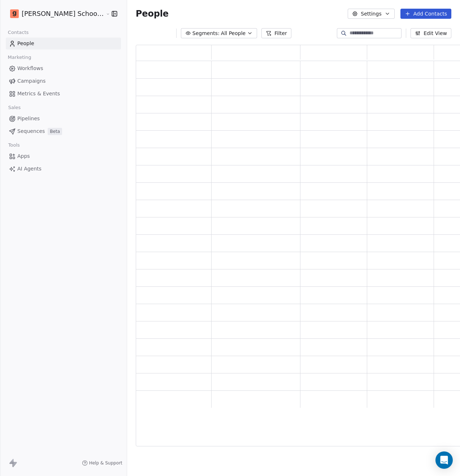 This screenshot has width=460, height=476. What do you see at coordinates (32, 81) in the screenshot?
I see `span: Campaigns` at bounding box center [32, 81].